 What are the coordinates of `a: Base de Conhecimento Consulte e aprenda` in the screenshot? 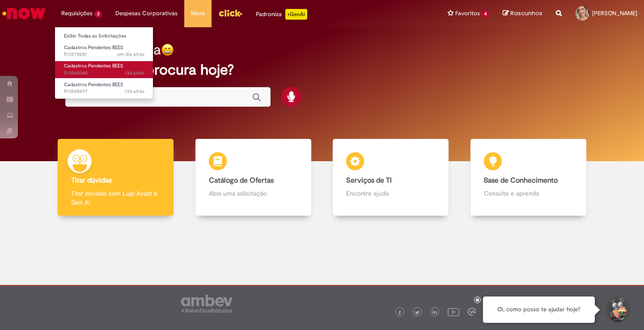 It's located at (529, 177).